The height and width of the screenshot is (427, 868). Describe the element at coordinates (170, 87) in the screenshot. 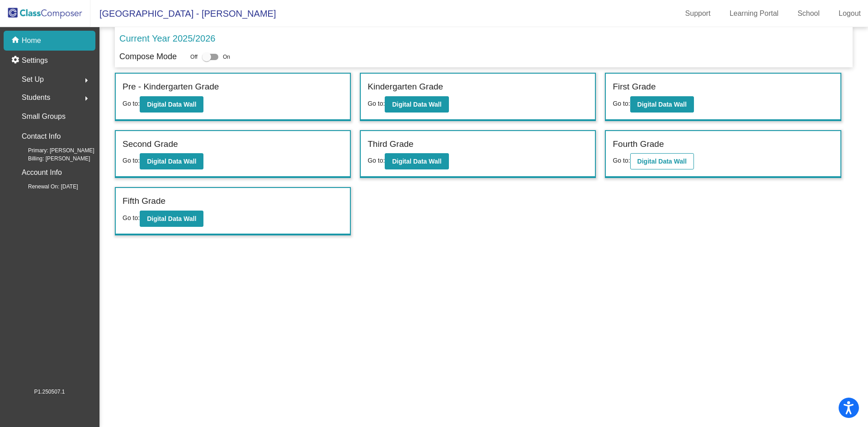

I see `label: Pre - Kindergarten Grade` at that location.